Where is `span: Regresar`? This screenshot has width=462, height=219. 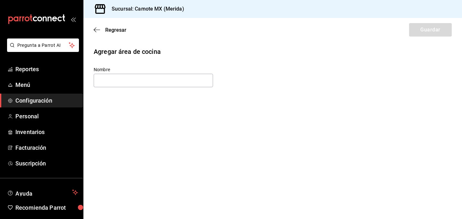
span: Regresar is located at coordinates (116, 30).